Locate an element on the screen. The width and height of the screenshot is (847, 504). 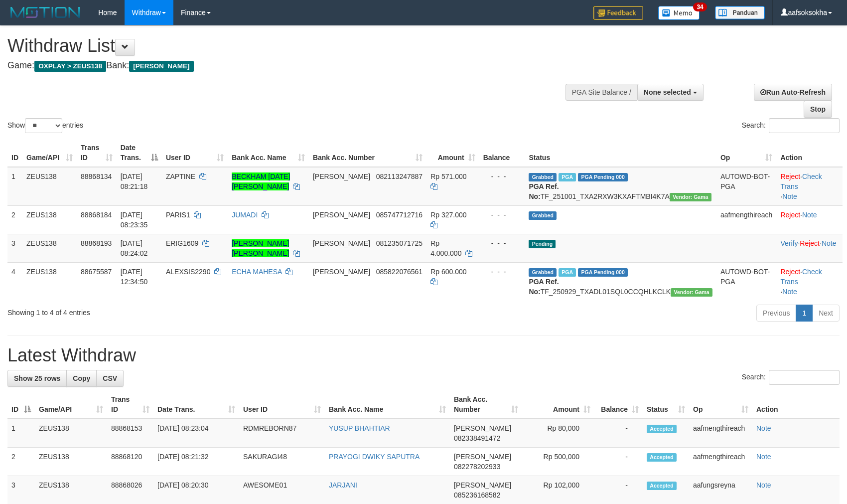
th: Action is located at coordinates (809, 153).